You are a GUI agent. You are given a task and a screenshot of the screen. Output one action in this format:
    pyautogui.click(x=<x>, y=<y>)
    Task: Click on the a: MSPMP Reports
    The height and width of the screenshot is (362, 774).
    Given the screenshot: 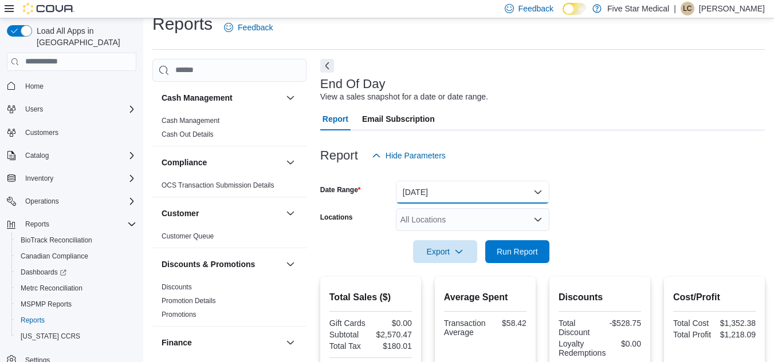 What is the action you would take?
    pyautogui.click(x=46, y=305)
    